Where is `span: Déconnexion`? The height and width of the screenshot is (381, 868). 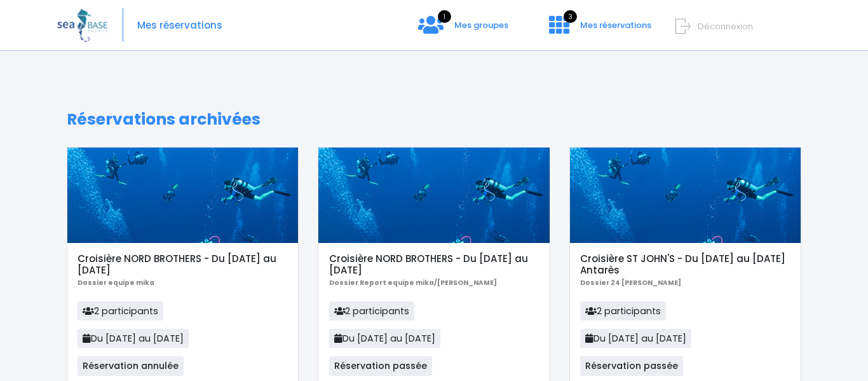 span: Déconnexion is located at coordinates (725, 26).